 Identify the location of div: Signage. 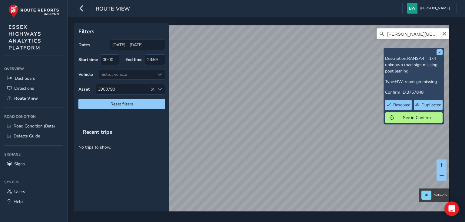
(34, 155).